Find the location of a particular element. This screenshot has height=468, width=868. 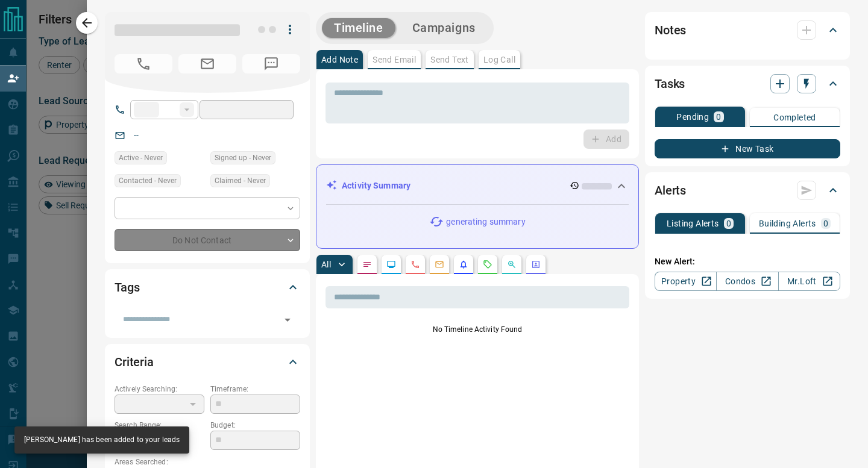

svg: Listing Alerts is located at coordinates (463, 265).